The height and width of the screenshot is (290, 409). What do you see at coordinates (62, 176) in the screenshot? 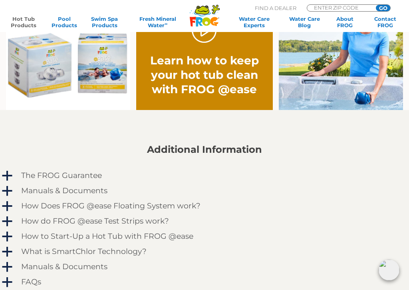
I see `h4: The FROG Guarantee` at bounding box center [62, 176].